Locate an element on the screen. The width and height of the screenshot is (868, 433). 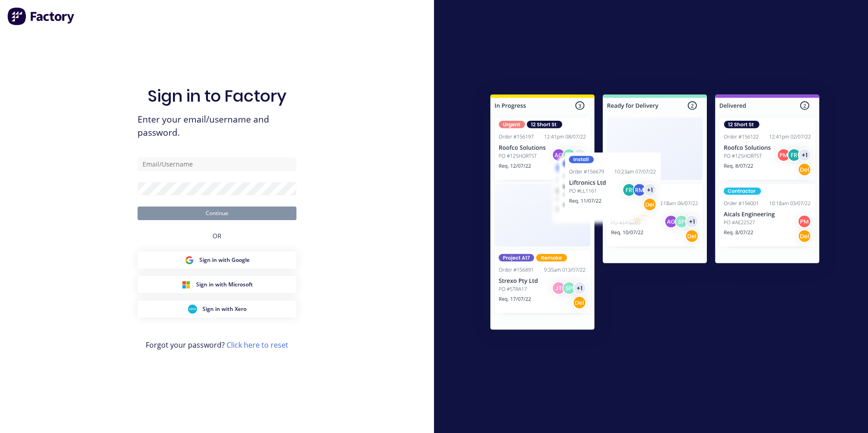
span: Enter your email/username and password. is located at coordinates (217, 126).